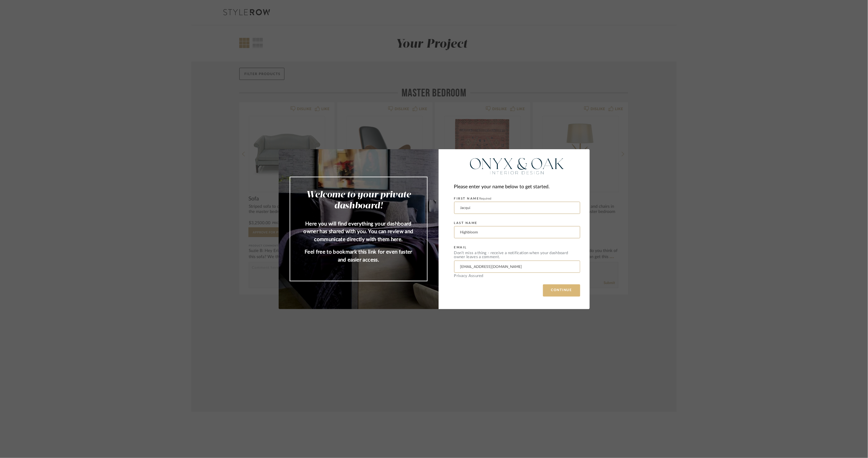  What do you see at coordinates (517, 232) in the screenshot?
I see `input: Enter Last Name` at bounding box center [517, 232].